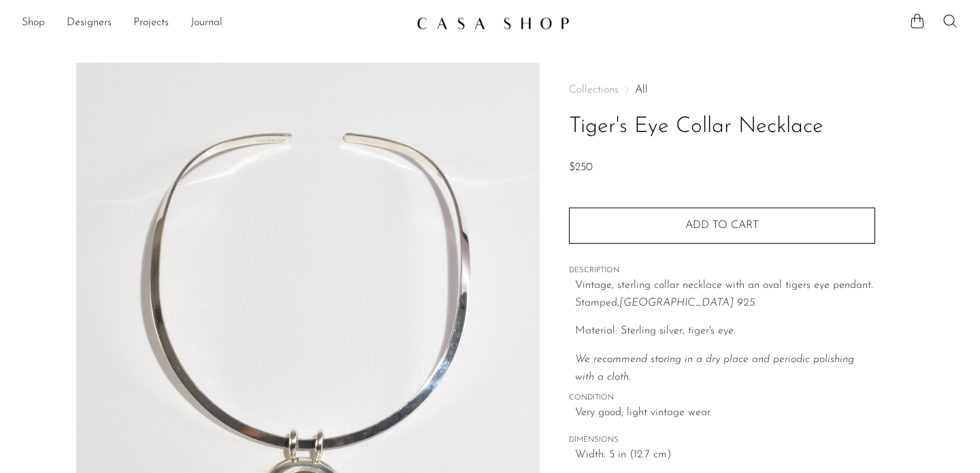  Describe the element at coordinates (725, 455) in the screenshot. I see `span: Width: 5 in (12.7 cm)` at that location.